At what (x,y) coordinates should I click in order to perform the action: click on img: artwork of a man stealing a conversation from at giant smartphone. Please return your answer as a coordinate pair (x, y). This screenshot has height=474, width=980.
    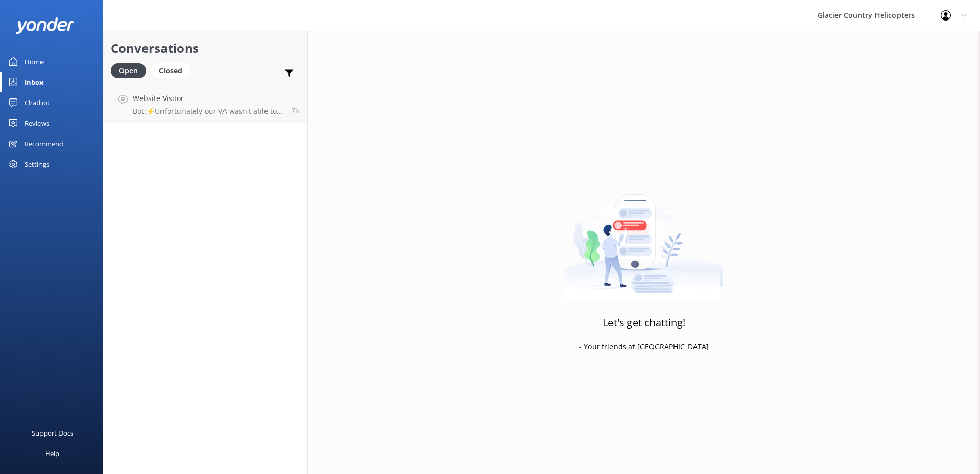
    Looking at the image, I should click on (644, 237).